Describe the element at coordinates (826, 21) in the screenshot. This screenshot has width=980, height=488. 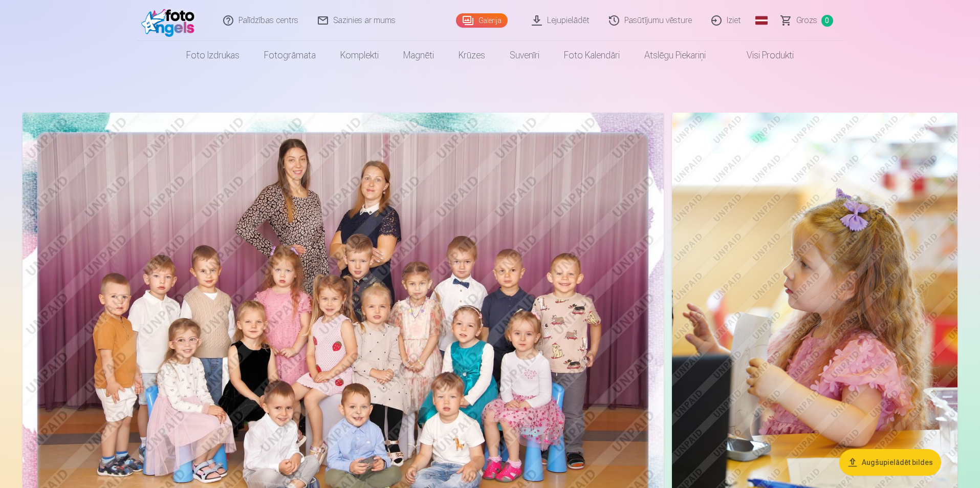
I see `span: 0` at that location.